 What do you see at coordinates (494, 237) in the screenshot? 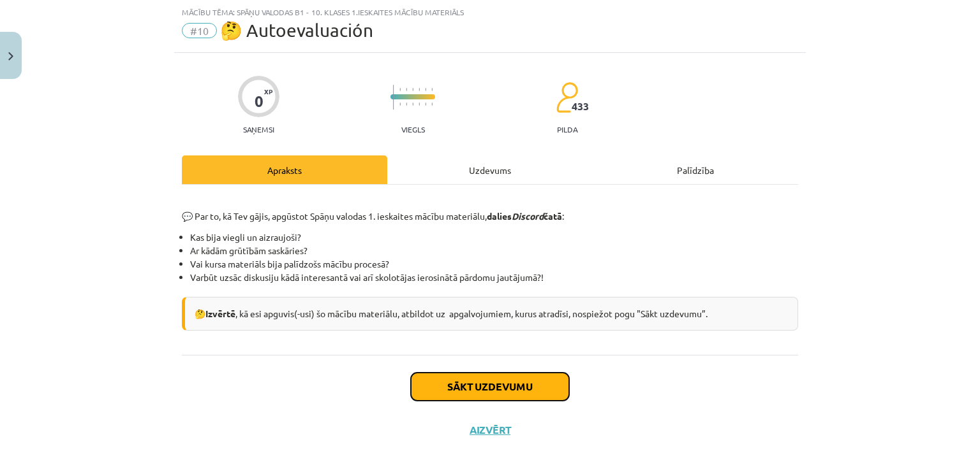
I see `li: Kas bija viegli un aizraujoši?` at bounding box center [494, 237].